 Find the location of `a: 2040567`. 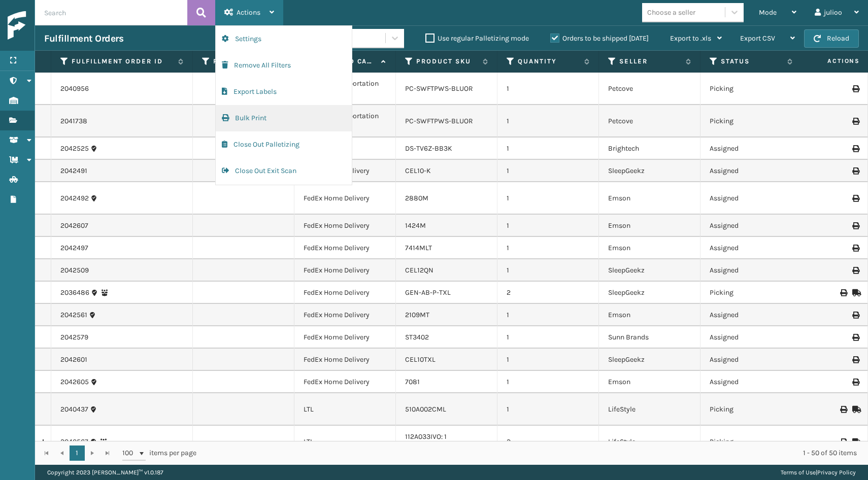

a: 2040567 is located at coordinates (74, 442).